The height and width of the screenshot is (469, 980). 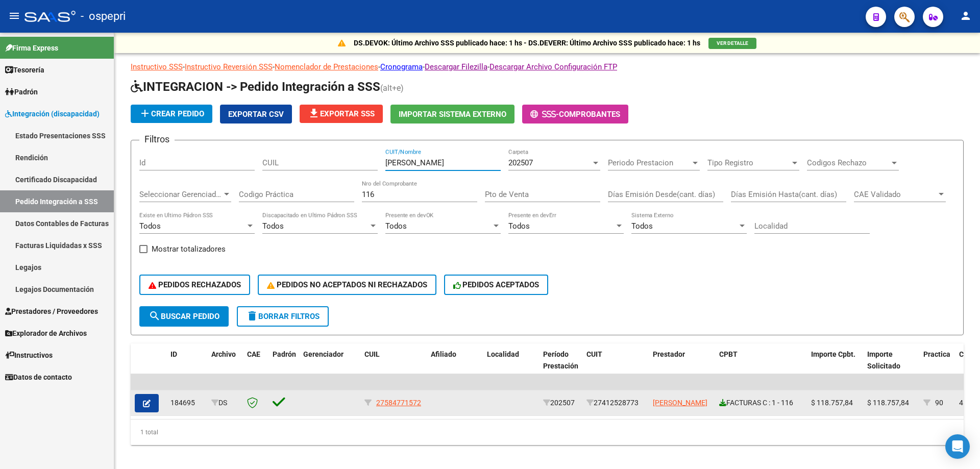 I want to click on datatable-header-cell: ID, so click(x=187, y=366).